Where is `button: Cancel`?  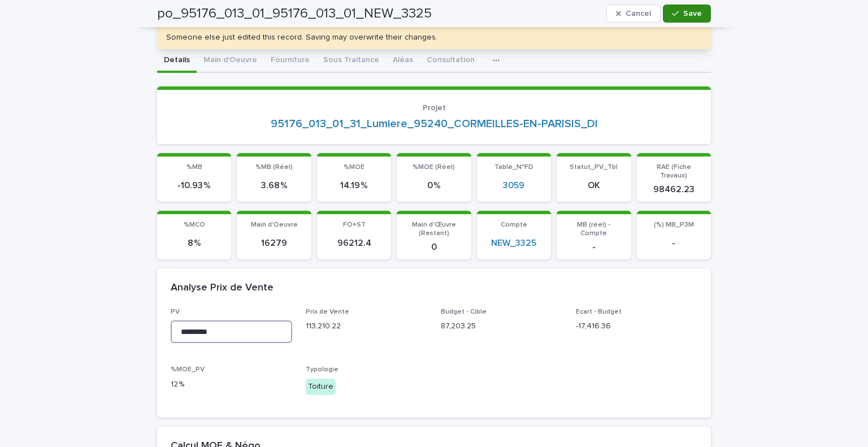 button: Cancel is located at coordinates (634, 13).